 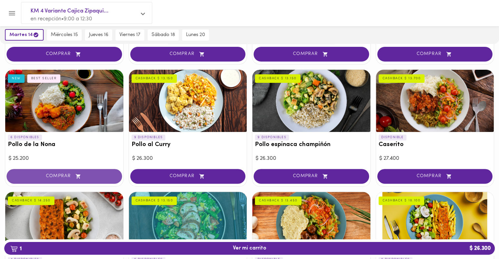 I want to click on span: KM 4 Variante Cajica Zipaqui..., so click(x=83, y=11).